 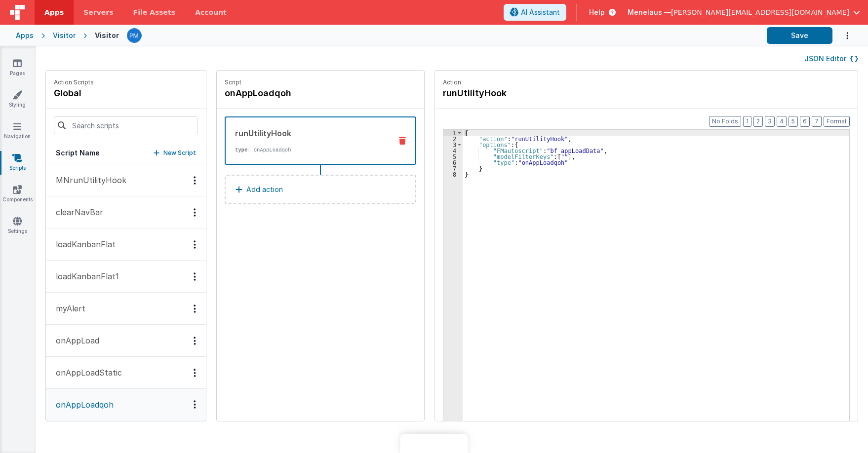 What do you see at coordinates (85, 276) in the screenshot?
I see `p: loadKanbanFlat1` at bounding box center [85, 276].